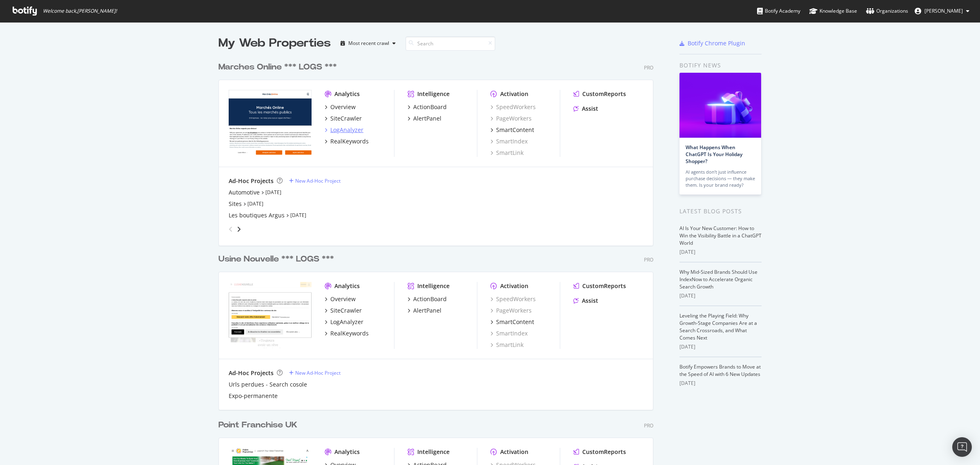 The image size is (980, 465). I want to click on div: Botify Chrome Plugin, so click(716, 43).